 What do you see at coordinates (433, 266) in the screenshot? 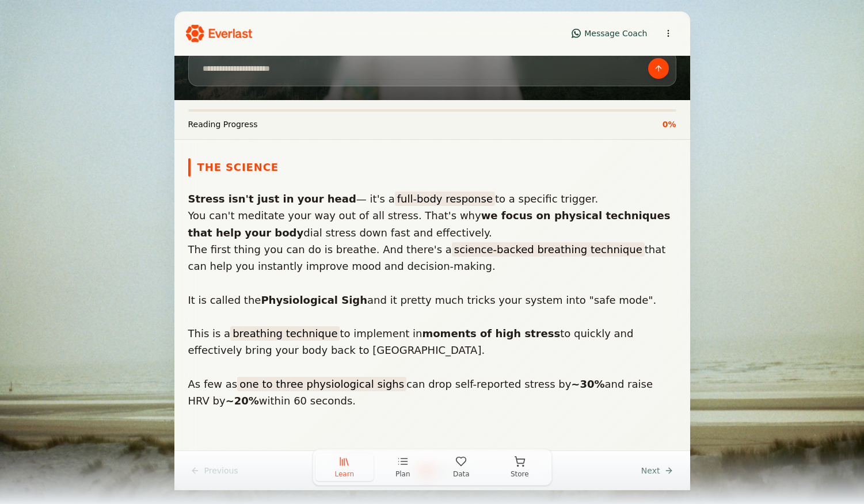
I see `p: The first thing you can do is breathe. And there's a that can help you instantly improve mood and...` at bounding box center [433, 266].